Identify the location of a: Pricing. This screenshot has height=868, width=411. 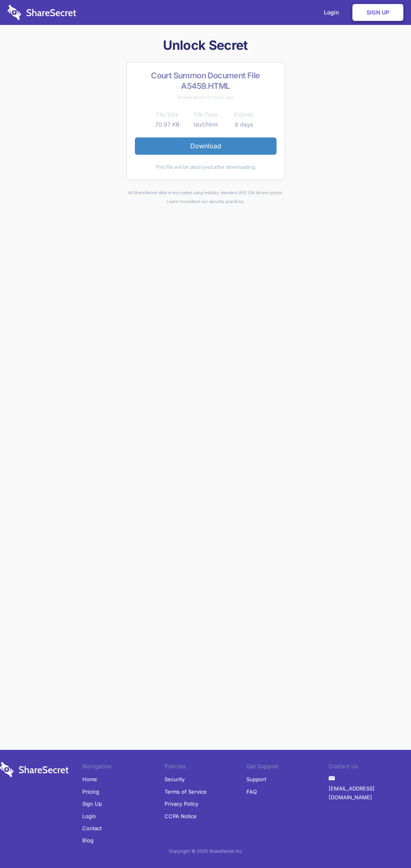
(90, 791).